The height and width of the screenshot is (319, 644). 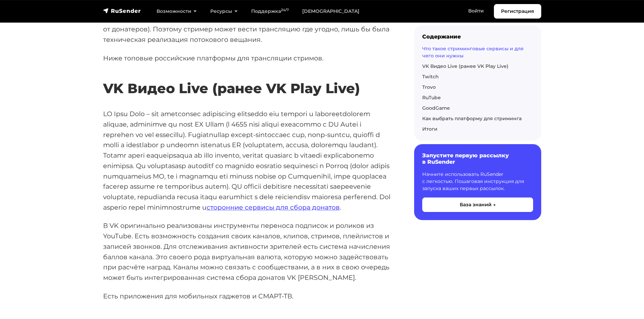 I want to click on a: Ресурсы, so click(x=224, y=11).